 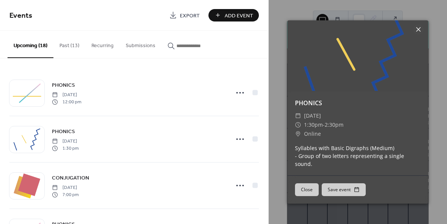 I want to click on button: Close, so click(x=307, y=189).